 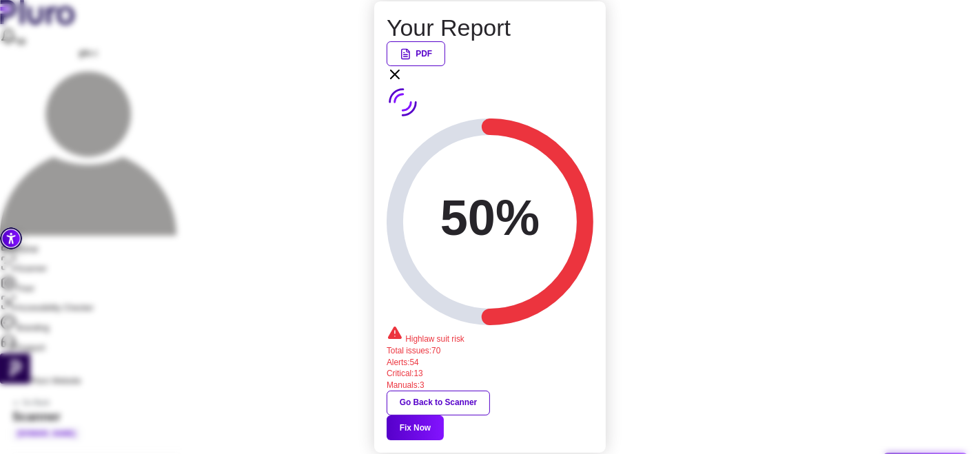 I want to click on span: 3, so click(x=422, y=385).